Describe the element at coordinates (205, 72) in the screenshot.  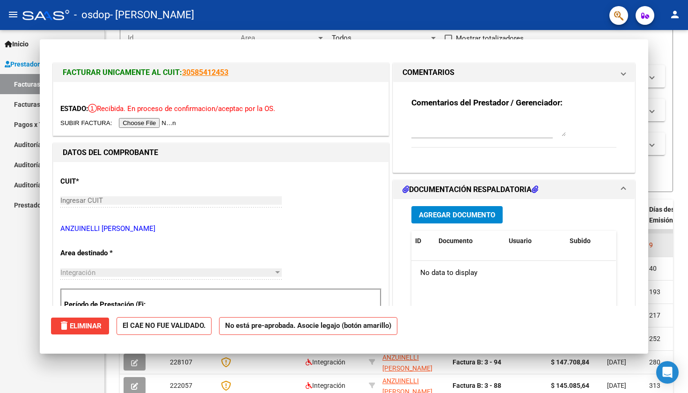
I see `a: 30585412453` at that location.